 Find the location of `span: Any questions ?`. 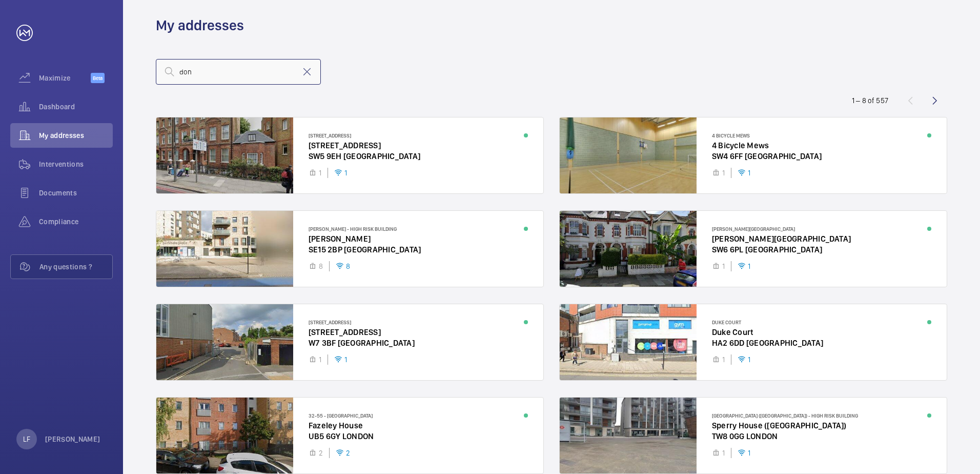

span: Any questions ? is located at coordinates (76, 266).